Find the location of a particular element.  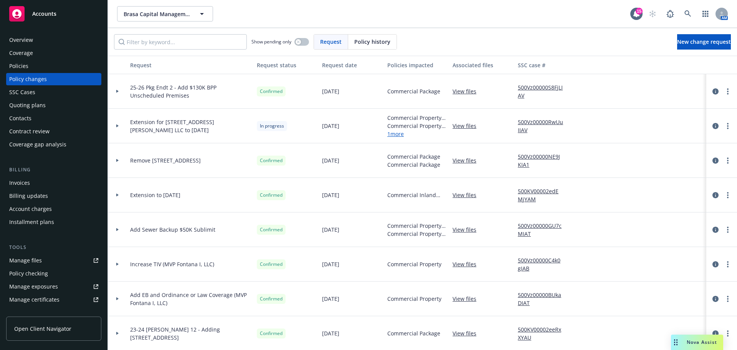

div: Billing updates is located at coordinates (28, 196).